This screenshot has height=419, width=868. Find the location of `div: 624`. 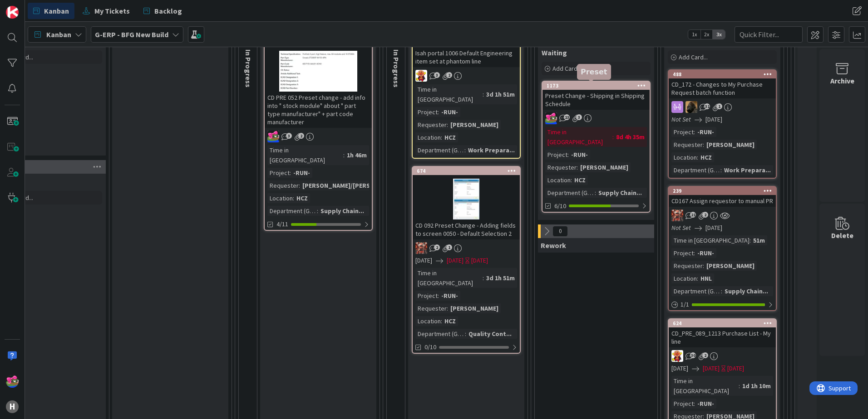

div: 624 is located at coordinates (722, 324).